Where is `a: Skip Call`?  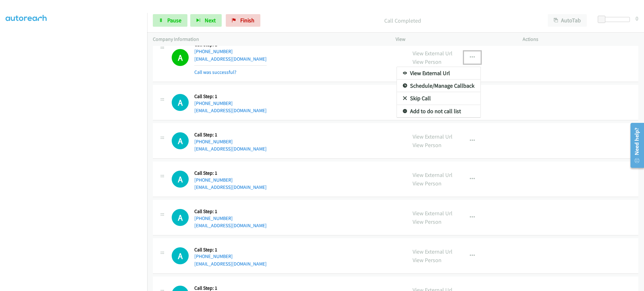
a: Skip Call is located at coordinates (439, 98).